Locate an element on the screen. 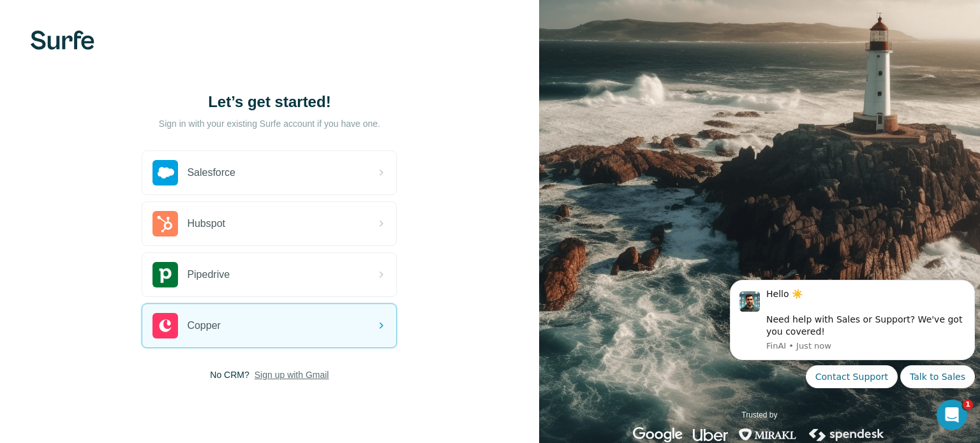  h1: Let’s get started! is located at coordinates (269, 102).